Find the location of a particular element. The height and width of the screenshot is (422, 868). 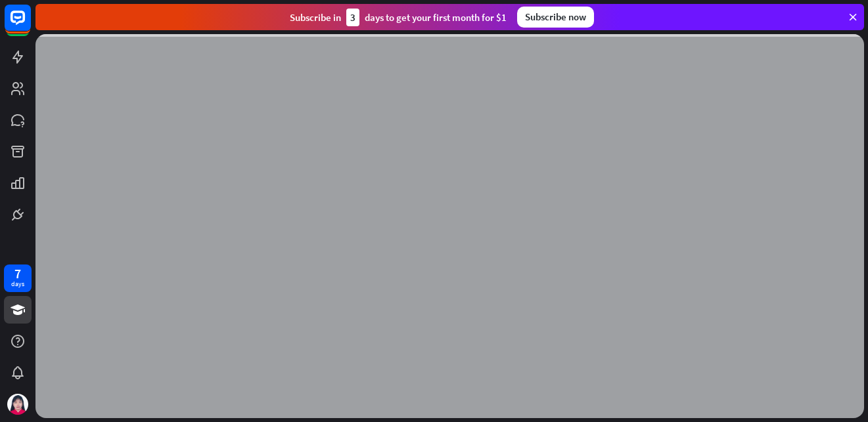

a: 7 days is located at coordinates (17, 278).